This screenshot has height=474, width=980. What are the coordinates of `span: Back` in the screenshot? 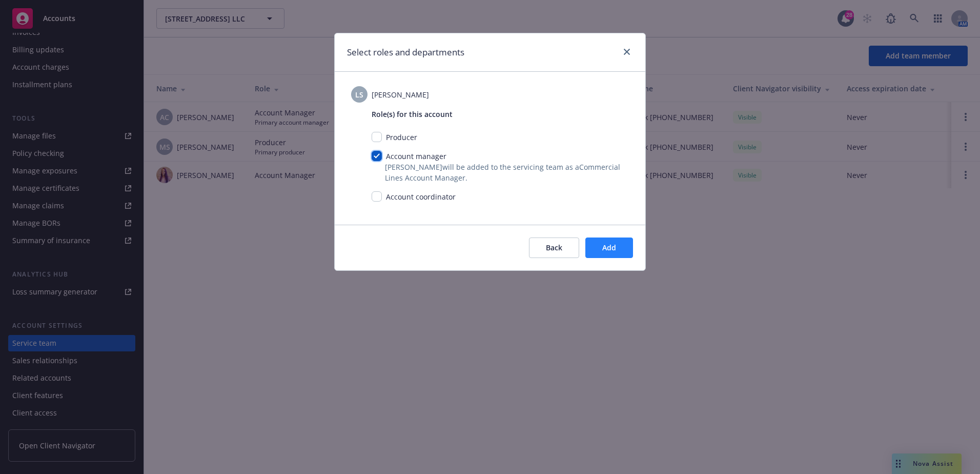 It's located at (554, 247).